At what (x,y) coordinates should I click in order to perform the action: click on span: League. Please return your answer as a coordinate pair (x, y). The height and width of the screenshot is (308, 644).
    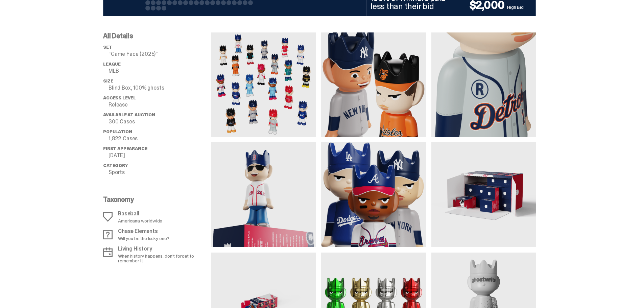
    Looking at the image, I should click on (112, 64).